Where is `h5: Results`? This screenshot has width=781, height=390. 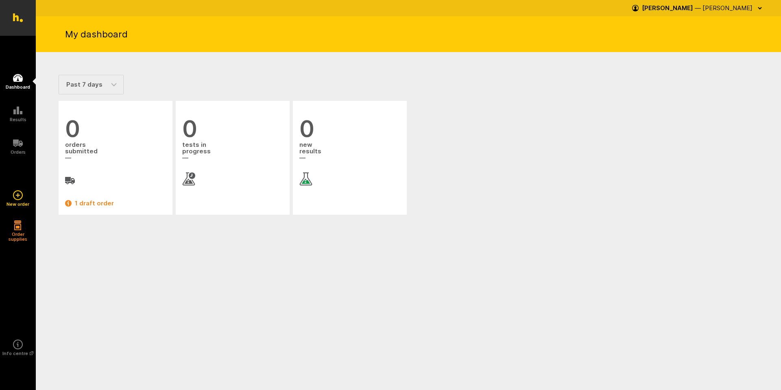 h5: Results is located at coordinates (18, 120).